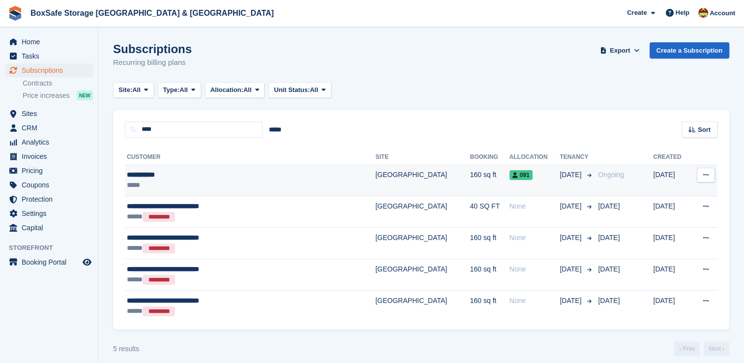  Describe the element at coordinates (535, 157) in the screenshot. I see `th: Allocation` at that location.